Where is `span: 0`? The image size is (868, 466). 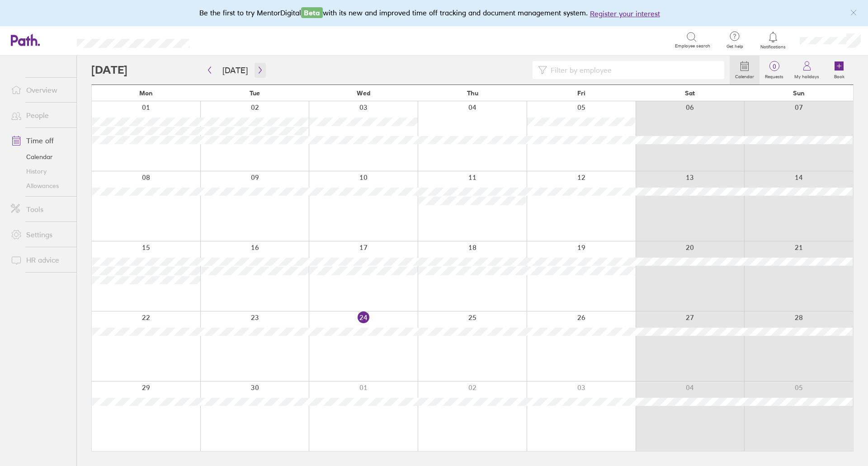 span: 0 is located at coordinates (774, 66).